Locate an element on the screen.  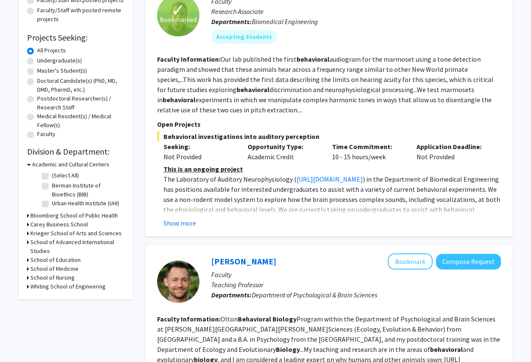
h3: School of Advanced International Studies is located at coordinates (77, 247).